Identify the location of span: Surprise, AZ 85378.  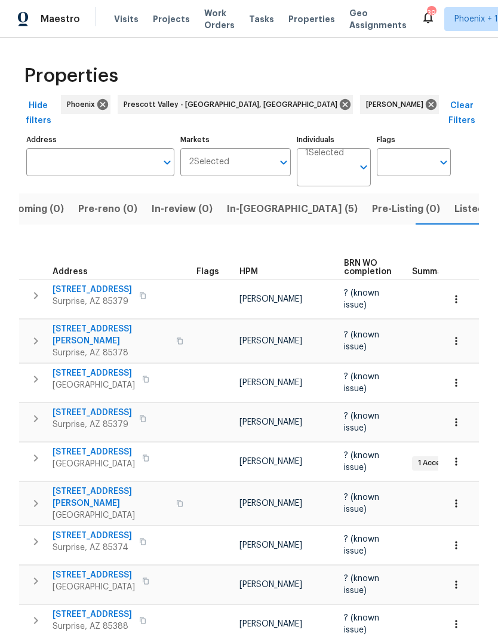
(111, 353).